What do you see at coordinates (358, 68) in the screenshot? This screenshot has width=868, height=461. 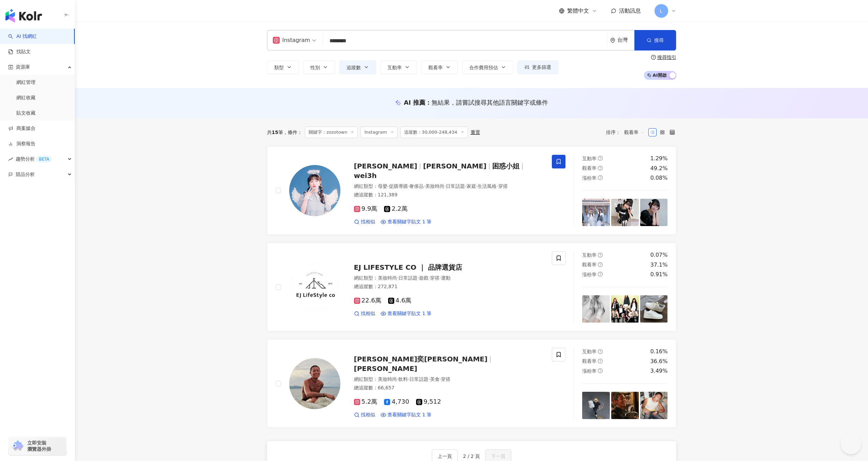 I see `button: 追蹤數` at bounding box center [358, 68].